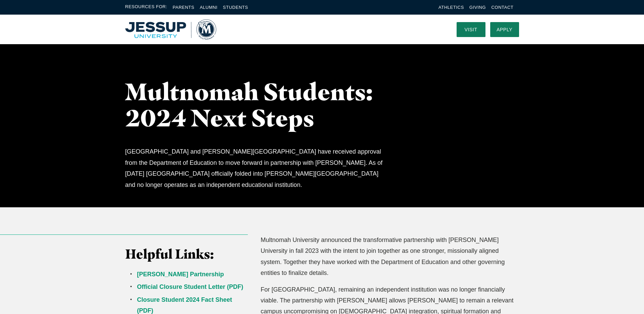  Describe the element at coordinates (505, 29) in the screenshot. I see `a: Apply` at that location.